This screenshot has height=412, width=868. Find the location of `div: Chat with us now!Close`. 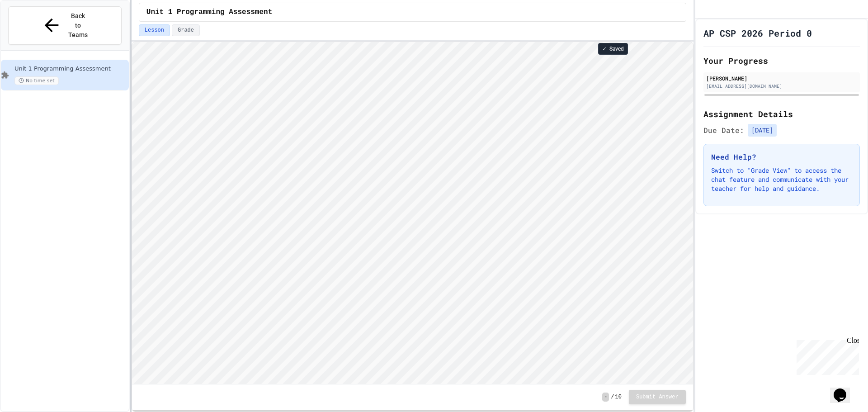

div: Chat with us now!Close is located at coordinates (33, 30).